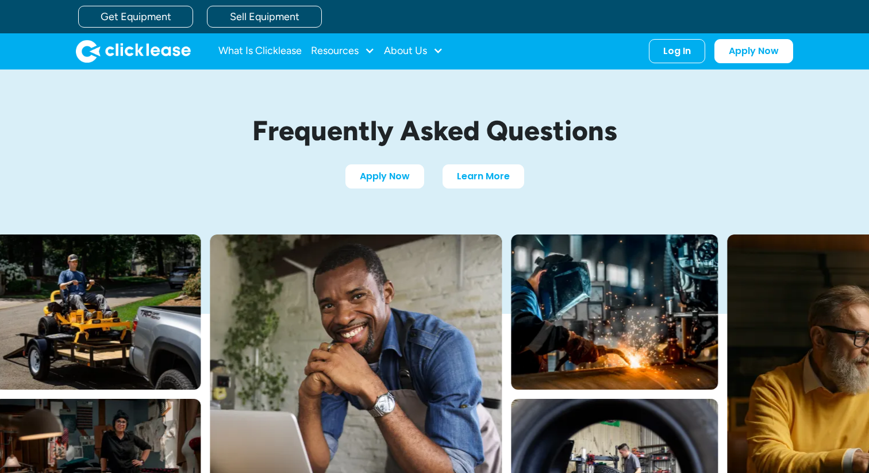 This screenshot has width=869, height=473. What do you see at coordinates (677, 51) in the screenshot?
I see `div: Log In` at bounding box center [677, 51].